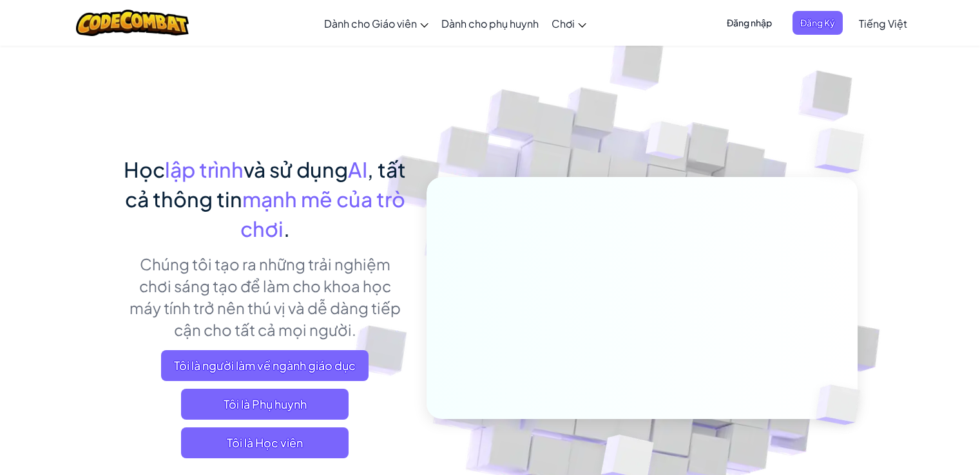 Image resolution: width=980 pixels, height=475 pixels. I want to click on a: Tiếng Việt, so click(883, 23).